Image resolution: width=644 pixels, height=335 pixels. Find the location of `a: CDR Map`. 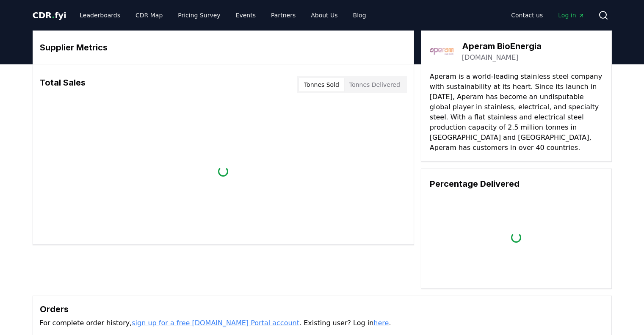

a: CDR Map is located at coordinates (149, 15).